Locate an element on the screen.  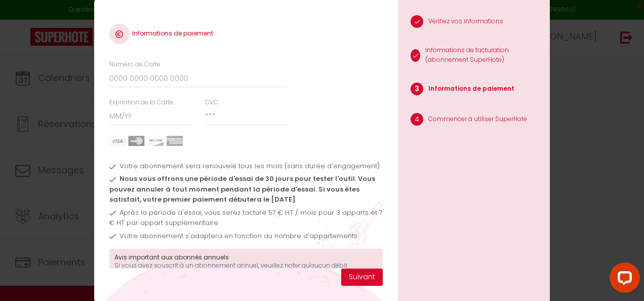
button: Open LiveChat chat widget is located at coordinates (23, 19).